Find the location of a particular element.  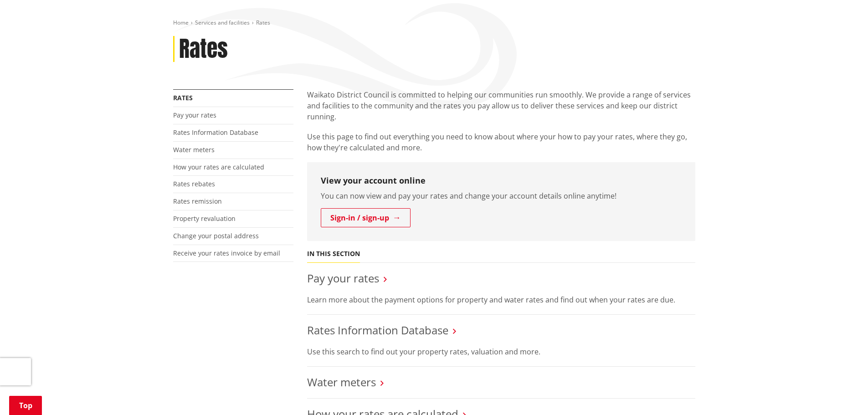

a: Property revaluation is located at coordinates (204, 219).